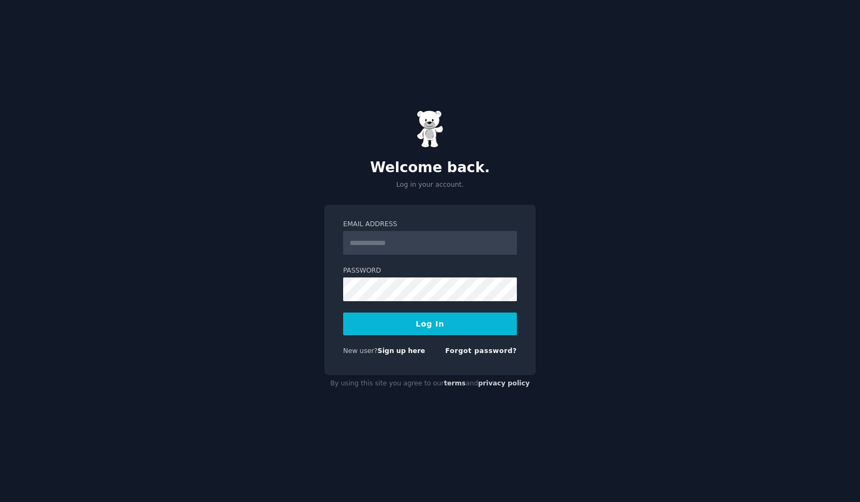  What do you see at coordinates (481, 351) in the screenshot?
I see `a: Forgot password?` at bounding box center [481, 351].